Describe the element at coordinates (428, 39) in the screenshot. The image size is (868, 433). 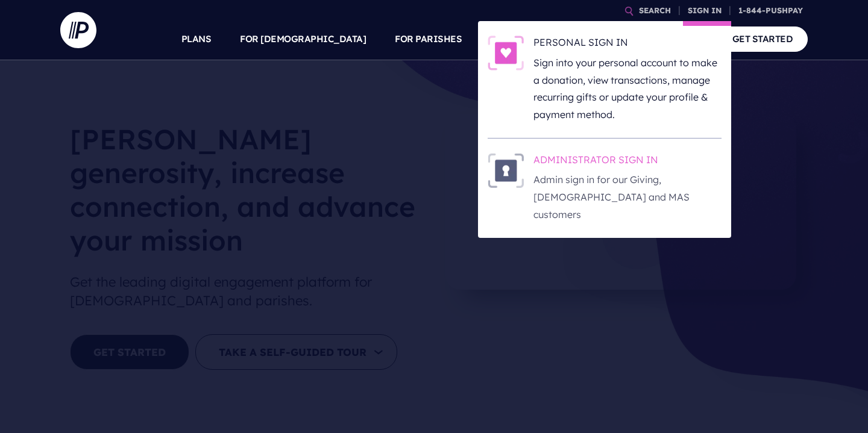
I see `a: FOR PARISHES` at that location.